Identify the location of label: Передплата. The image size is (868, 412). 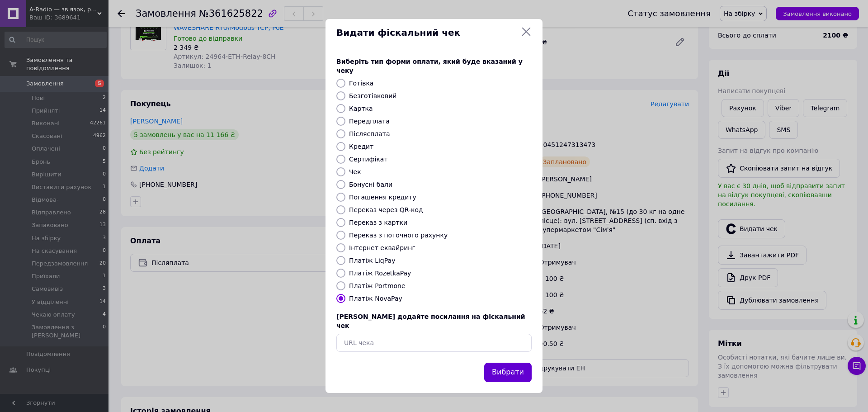
(370, 121).